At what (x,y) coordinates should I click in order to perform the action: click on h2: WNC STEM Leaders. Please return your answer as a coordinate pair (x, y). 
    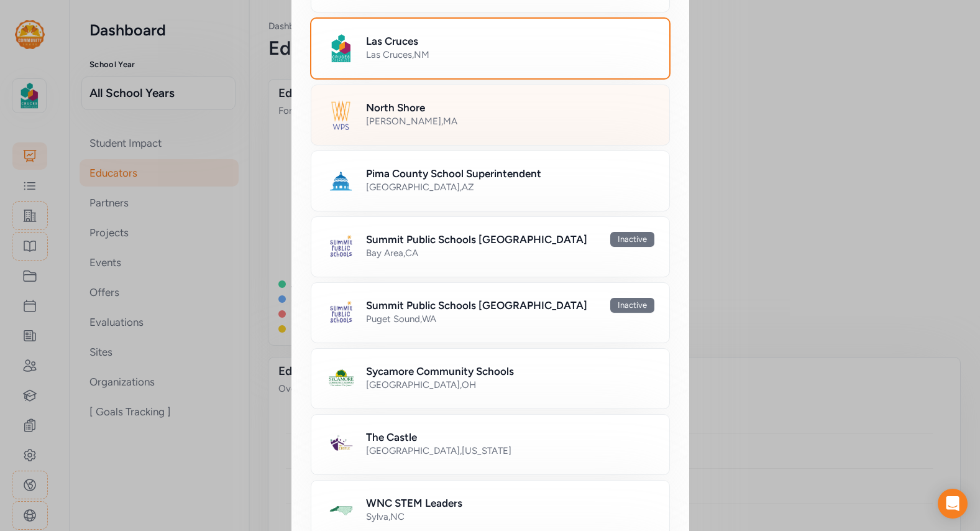
    Looking at the image, I should click on (414, 503).